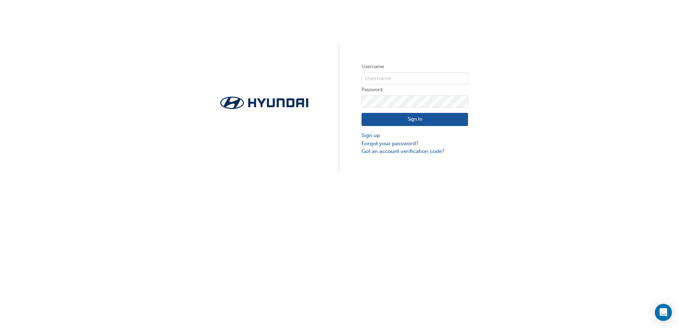 This screenshot has height=328, width=679. What do you see at coordinates (415, 135) in the screenshot?
I see `a: Sign up` at bounding box center [415, 135].